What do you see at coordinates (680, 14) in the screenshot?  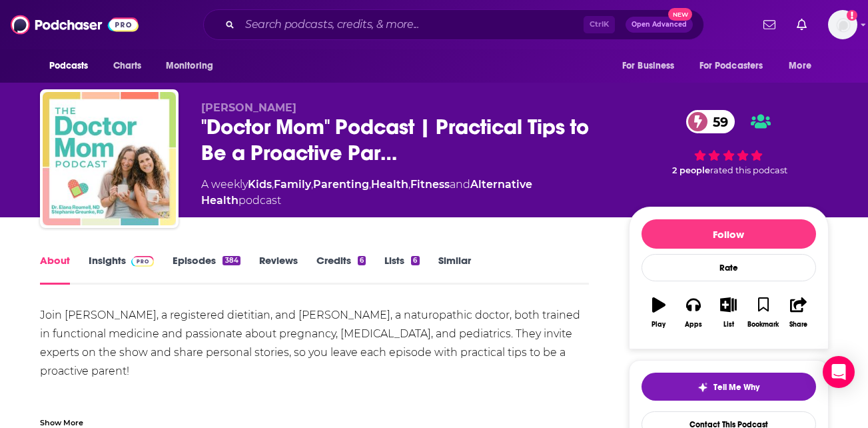 I see `span: New` at bounding box center [680, 14].